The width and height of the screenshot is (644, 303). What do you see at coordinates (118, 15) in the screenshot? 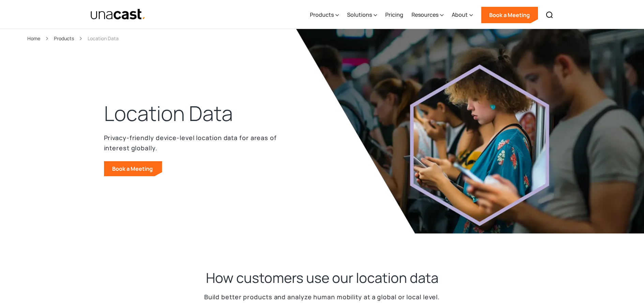
I see `a: home` at bounding box center [118, 15].